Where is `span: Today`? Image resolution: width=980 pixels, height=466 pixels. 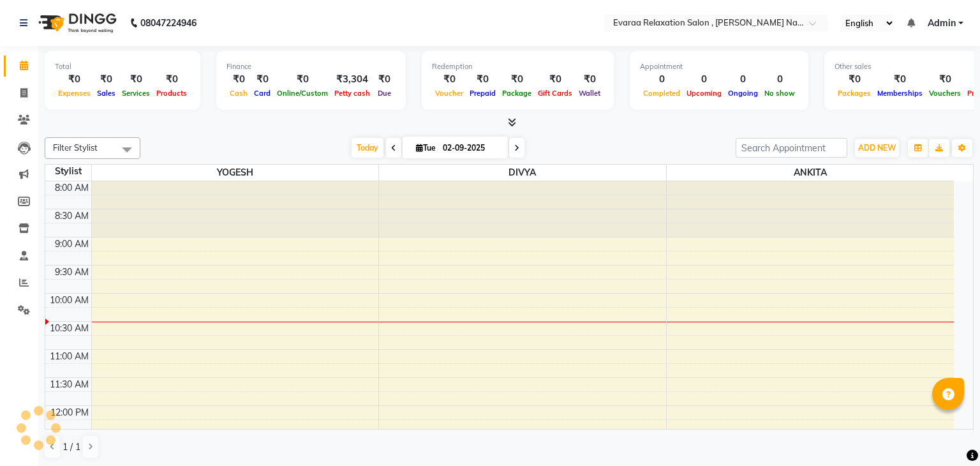 span: Today is located at coordinates (367, 148).